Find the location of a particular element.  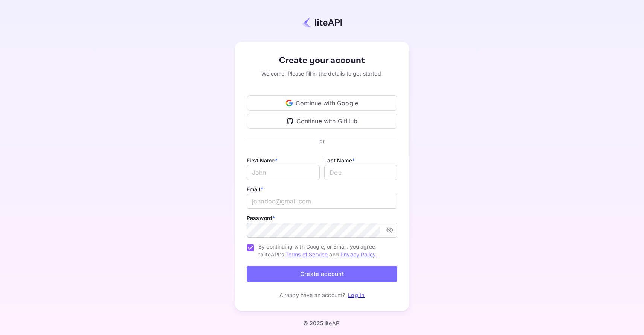

input: John is located at coordinates (283, 173).